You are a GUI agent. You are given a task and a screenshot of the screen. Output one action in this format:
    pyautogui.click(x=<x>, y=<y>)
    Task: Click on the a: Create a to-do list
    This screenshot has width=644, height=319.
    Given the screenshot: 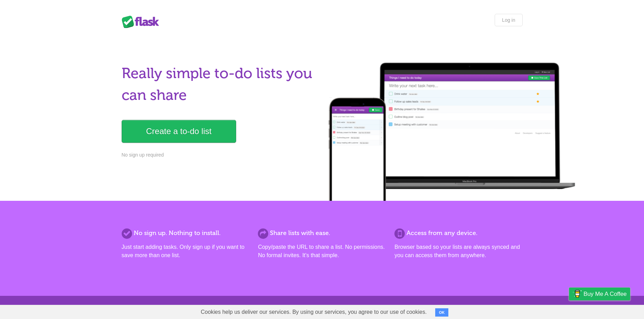 What is the action you would take?
    pyautogui.click(x=179, y=131)
    